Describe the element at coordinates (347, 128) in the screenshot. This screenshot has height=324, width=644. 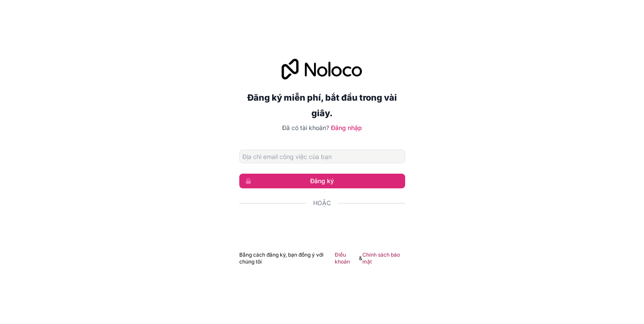
I see `a: Đăng nhập` at that location.